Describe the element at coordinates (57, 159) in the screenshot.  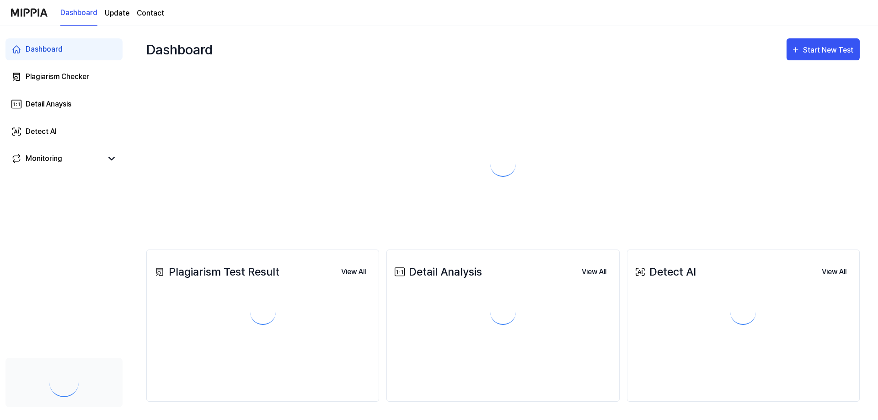
I see `a: Monitoring` at that location.